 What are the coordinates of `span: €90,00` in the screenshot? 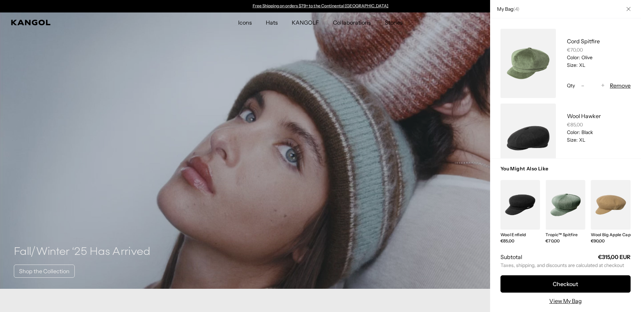 It's located at (598, 241).